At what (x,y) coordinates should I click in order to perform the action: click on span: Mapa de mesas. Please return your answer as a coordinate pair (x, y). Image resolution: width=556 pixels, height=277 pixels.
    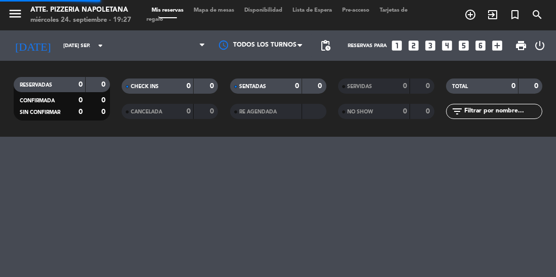
    Looking at the image, I should click on (214, 10).